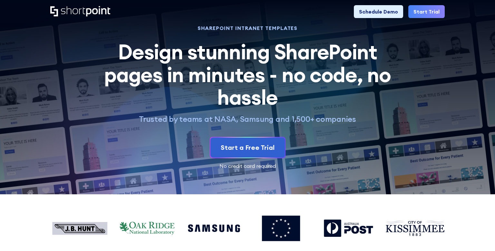 This screenshot has width=495, height=251. What do you see at coordinates (248, 166) in the screenshot?
I see `div: No credit card required` at bounding box center [248, 166].